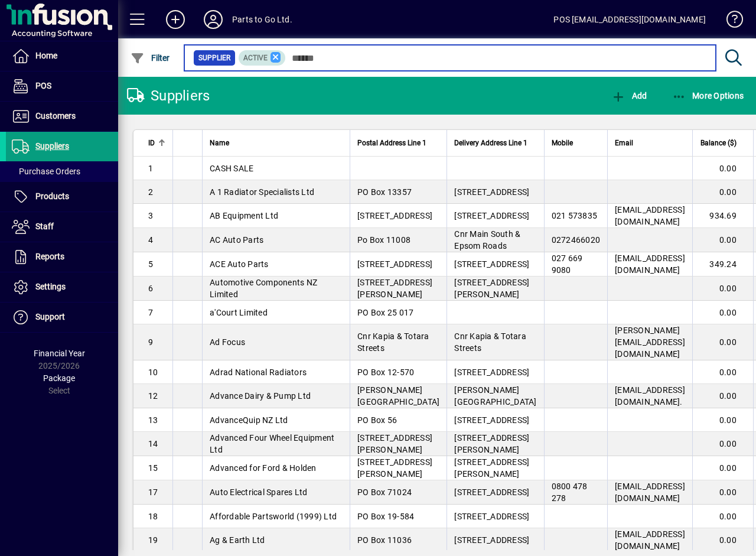  I want to click on span: 14, so click(153, 444).